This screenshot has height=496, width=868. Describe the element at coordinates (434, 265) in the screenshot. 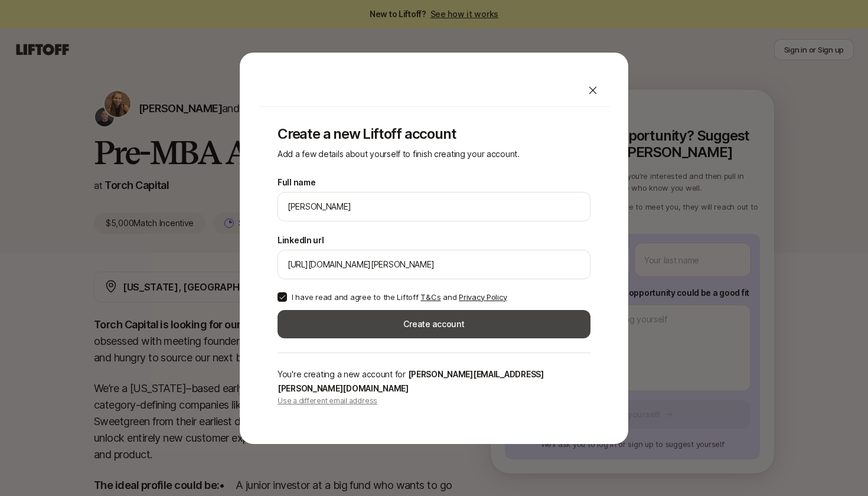

I see `input: e.g. https://www.linkedin.com/in/melanie-perkins` at that location.